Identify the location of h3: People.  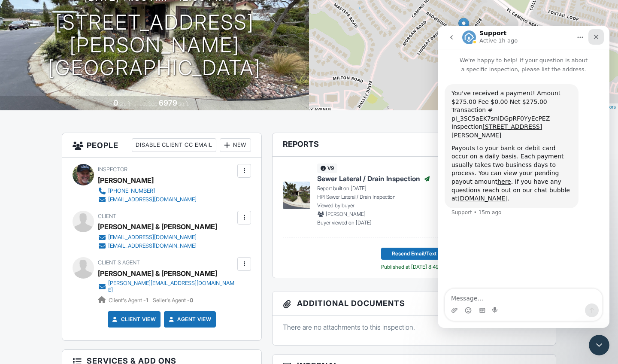
(162, 145).